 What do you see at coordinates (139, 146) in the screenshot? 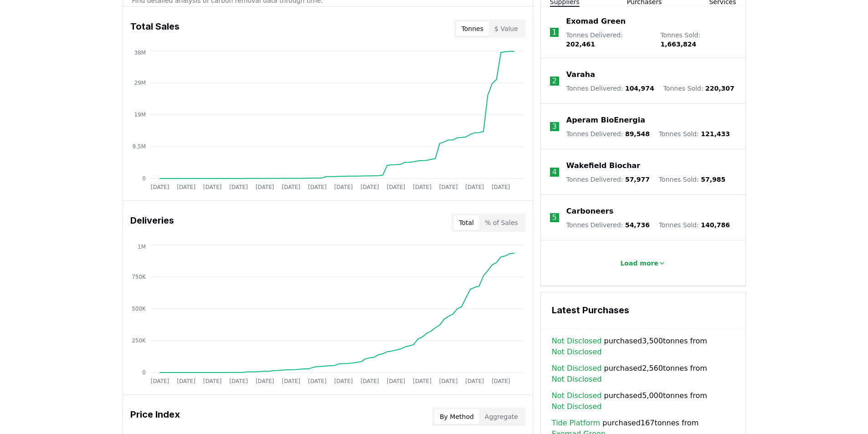
I see `tspan: 9.5M` at bounding box center [139, 146].